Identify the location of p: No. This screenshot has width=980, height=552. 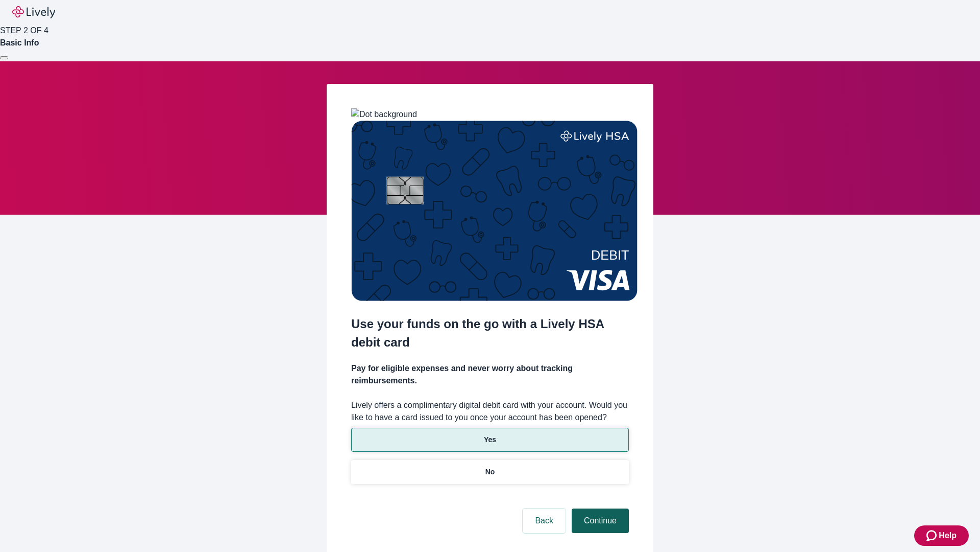
(490, 471).